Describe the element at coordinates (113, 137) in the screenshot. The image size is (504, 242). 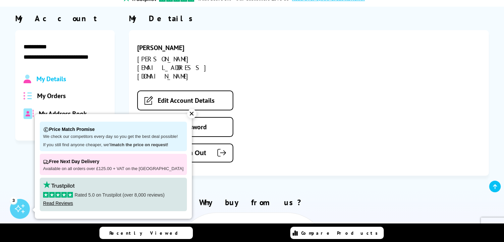
I see `p: We check our competitors every day so you get the best deal possible!` at that location.